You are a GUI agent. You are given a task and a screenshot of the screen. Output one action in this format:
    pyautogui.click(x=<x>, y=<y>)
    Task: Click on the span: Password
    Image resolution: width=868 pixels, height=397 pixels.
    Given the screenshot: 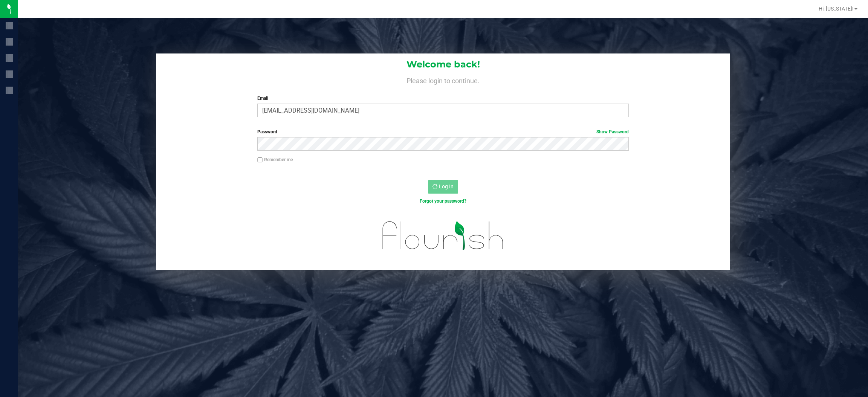 What is the action you would take?
    pyautogui.click(x=267, y=132)
    